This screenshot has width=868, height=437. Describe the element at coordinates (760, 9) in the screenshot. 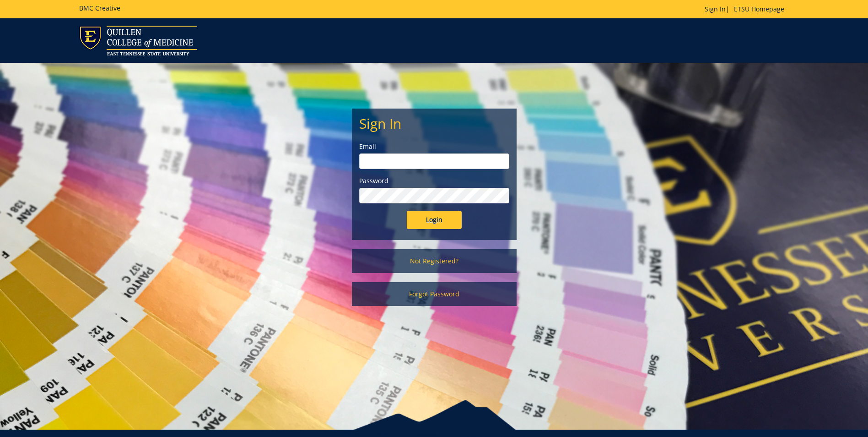

I see `a: ETSU Homepage` at that location.